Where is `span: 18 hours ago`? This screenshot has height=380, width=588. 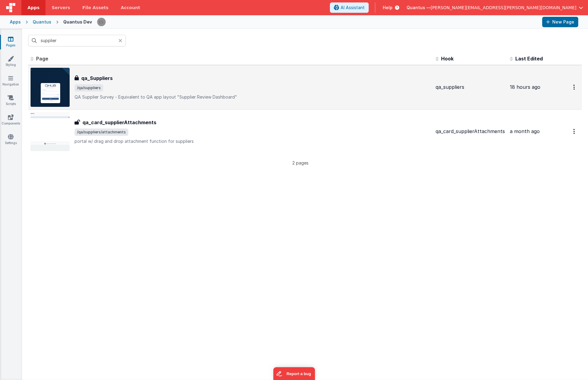 span: 18 hours ago is located at coordinates (525, 87).